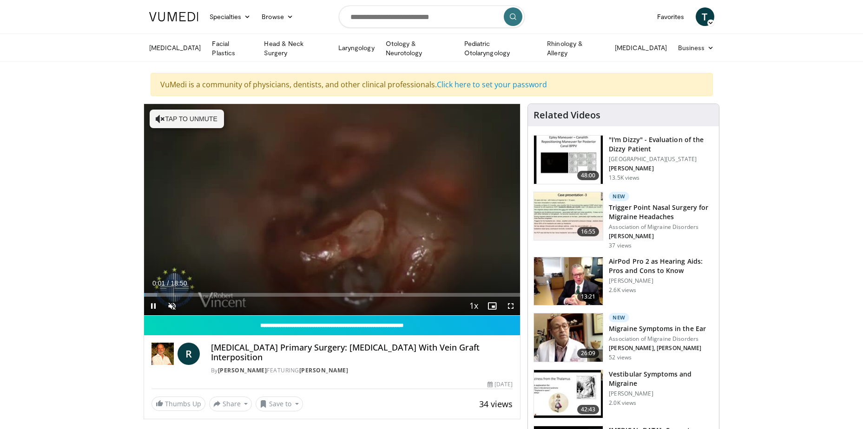 The height and width of the screenshot is (429, 863). What do you see at coordinates (332, 210) in the screenshot?
I see `video-js: Video Player` at bounding box center [332, 210].